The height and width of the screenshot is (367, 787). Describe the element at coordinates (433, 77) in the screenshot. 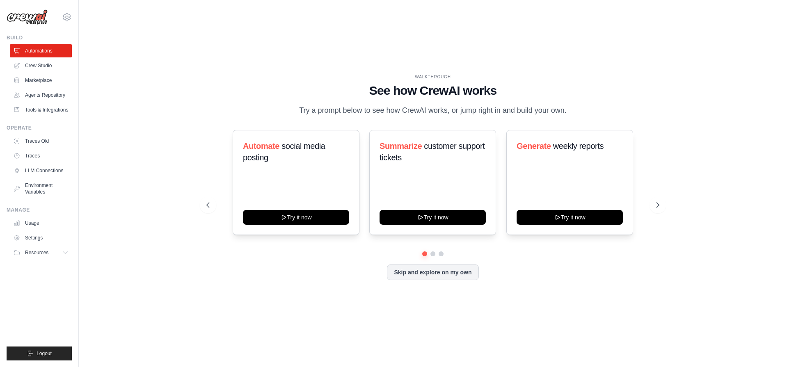

I see `div: WALKTHROUGH` at that location.